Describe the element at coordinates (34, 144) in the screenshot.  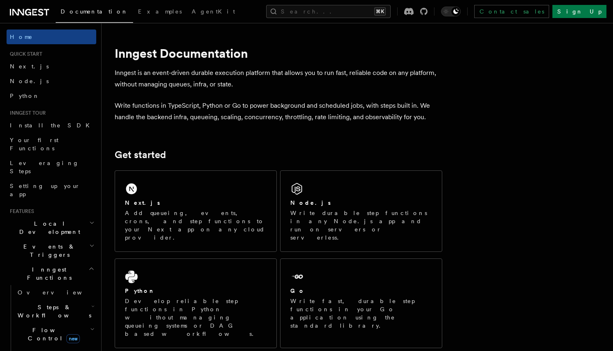
I see `span: Your first Functions` at that location.